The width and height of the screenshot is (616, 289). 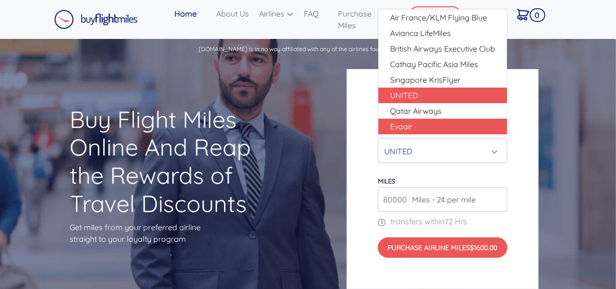 I want to click on span: Miles - 2¢ per mile, so click(x=442, y=200).